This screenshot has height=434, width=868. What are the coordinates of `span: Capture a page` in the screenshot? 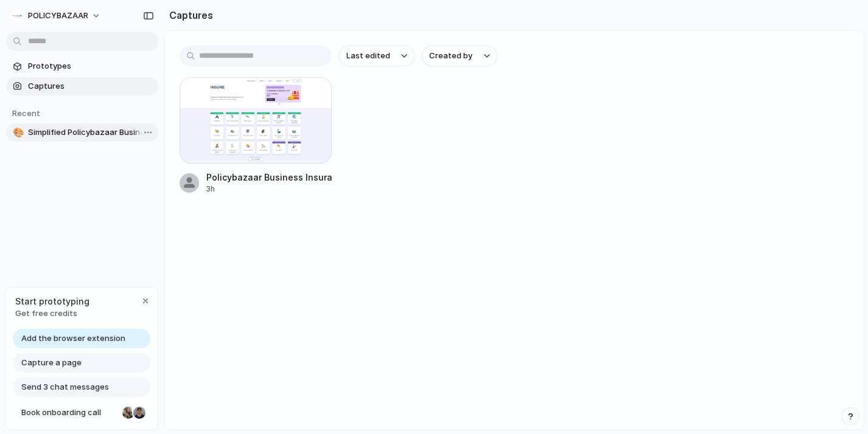 It's located at (51, 363).